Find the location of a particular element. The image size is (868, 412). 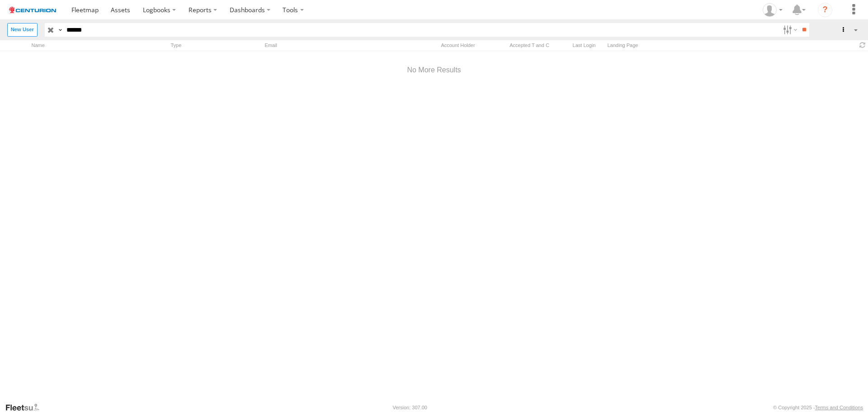

label: Create New User is located at coordinates (22, 29).